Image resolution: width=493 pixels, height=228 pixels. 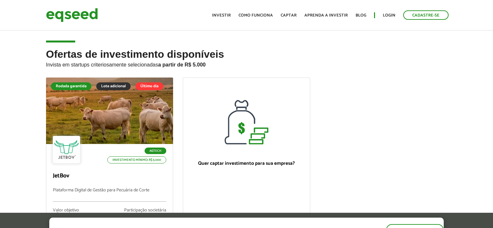 I want to click on p: Quer captar investimento para sua empresa?, so click(x=246, y=163).